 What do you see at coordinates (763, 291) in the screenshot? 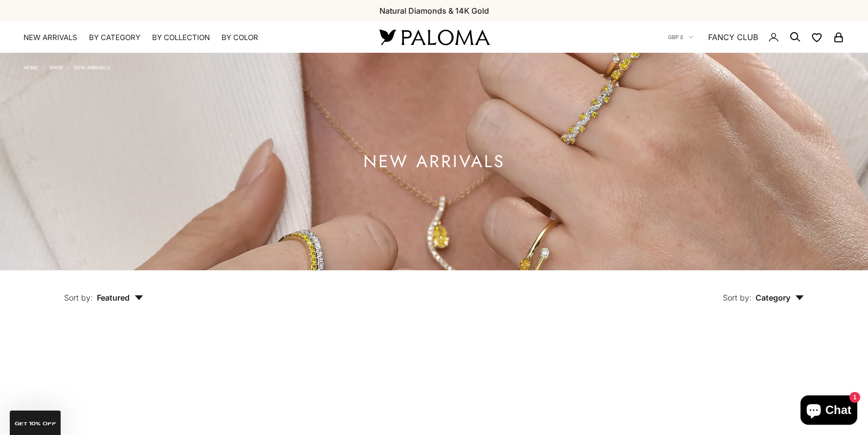
I see `button: Sort by: Category` at bounding box center [763, 291].